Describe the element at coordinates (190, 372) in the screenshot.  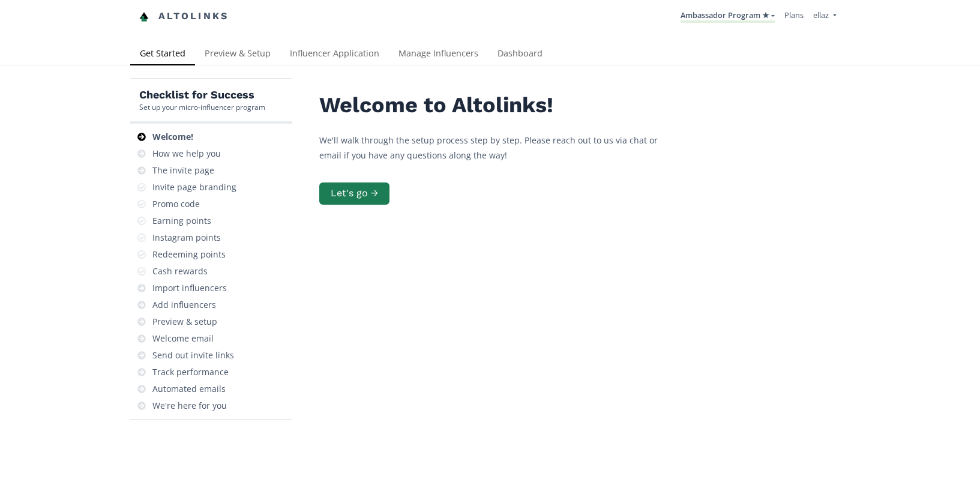
I see `div: Track performance` at that location.